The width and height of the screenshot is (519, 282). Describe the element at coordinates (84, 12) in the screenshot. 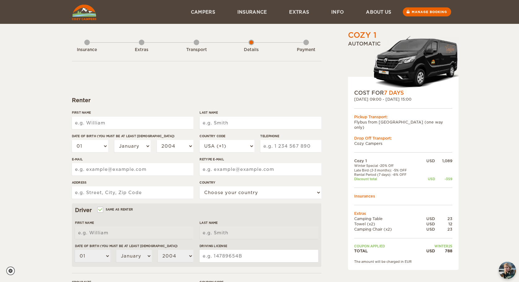

I see `img: Cozy Campers` at that location.